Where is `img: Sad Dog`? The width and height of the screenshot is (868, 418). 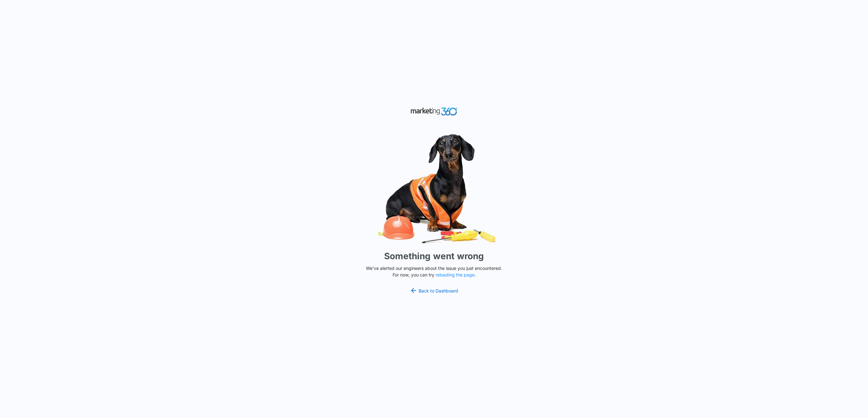 img: Sad Dog is located at coordinates (434, 189).